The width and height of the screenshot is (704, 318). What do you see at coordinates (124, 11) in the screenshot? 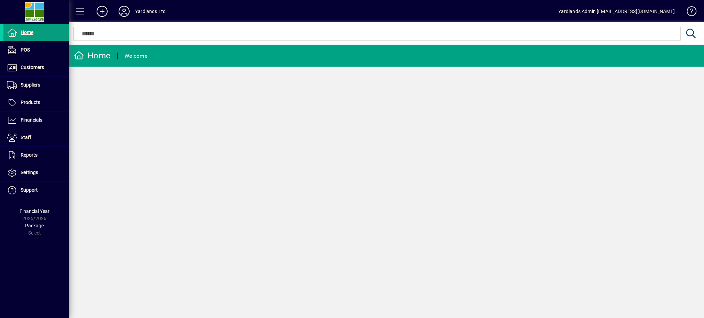
I see `button: Profile` at bounding box center [124, 11].